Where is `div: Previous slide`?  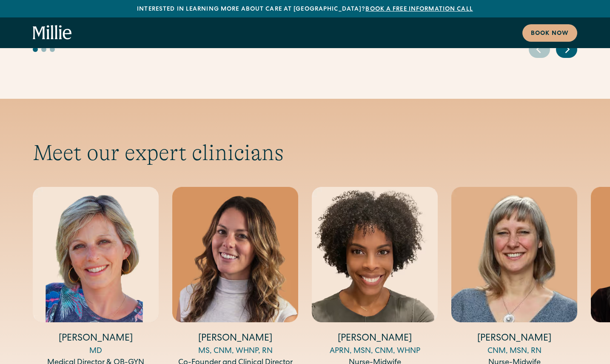
div: Previous slide is located at coordinates (539, 49).